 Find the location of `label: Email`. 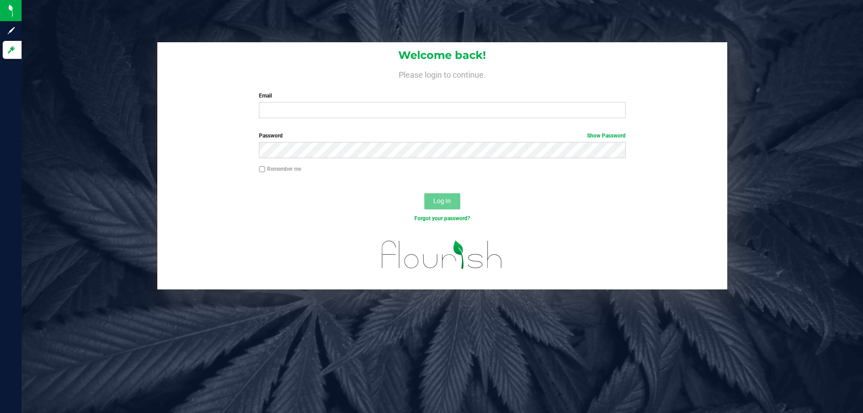

label: Email is located at coordinates (442, 96).